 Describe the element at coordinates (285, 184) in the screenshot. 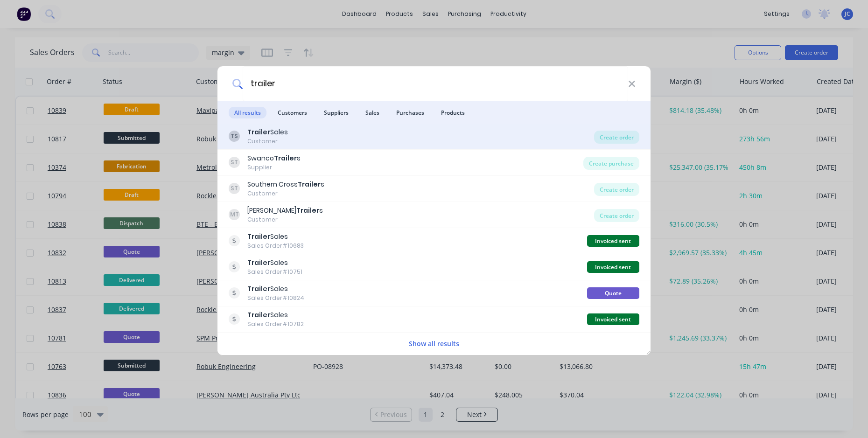

I see `div: Southern Cross s` at that location.